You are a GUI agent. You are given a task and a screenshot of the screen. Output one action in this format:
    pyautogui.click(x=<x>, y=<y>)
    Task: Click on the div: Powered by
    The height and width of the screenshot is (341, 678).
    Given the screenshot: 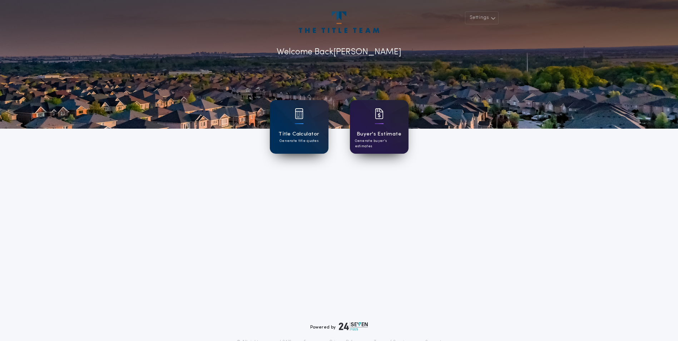 What is the action you would take?
    pyautogui.click(x=339, y=326)
    